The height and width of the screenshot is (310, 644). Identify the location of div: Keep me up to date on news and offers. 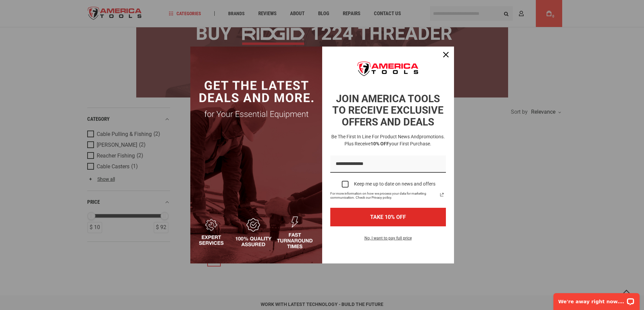
(395, 184).